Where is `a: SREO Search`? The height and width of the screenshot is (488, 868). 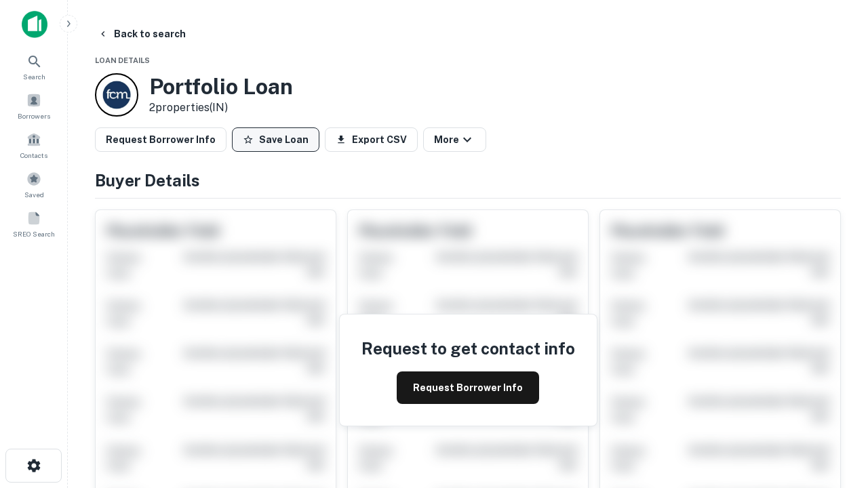 a: SREO Search is located at coordinates (34, 223).